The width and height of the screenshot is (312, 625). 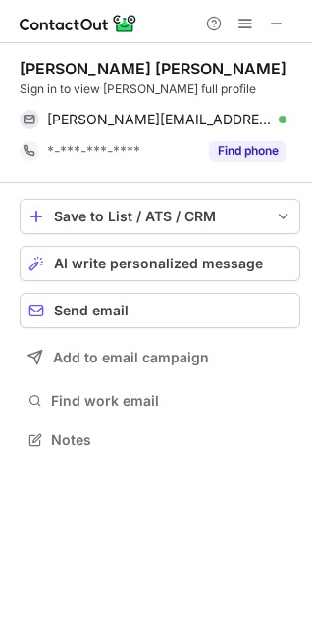 I want to click on button: Add to email campaign, so click(x=160, y=358).